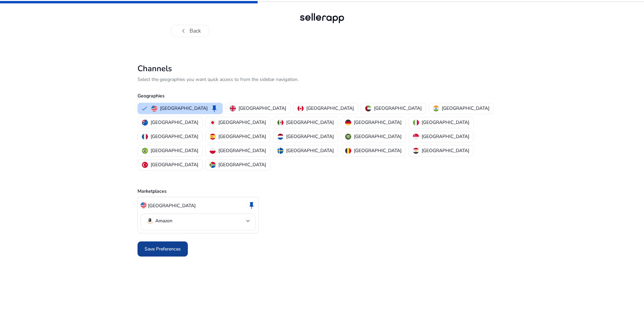 The width and height of the screenshot is (644, 320). What do you see at coordinates (184, 31) in the screenshot?
I see `span: chevron_left` at bounding box center [184, 31].